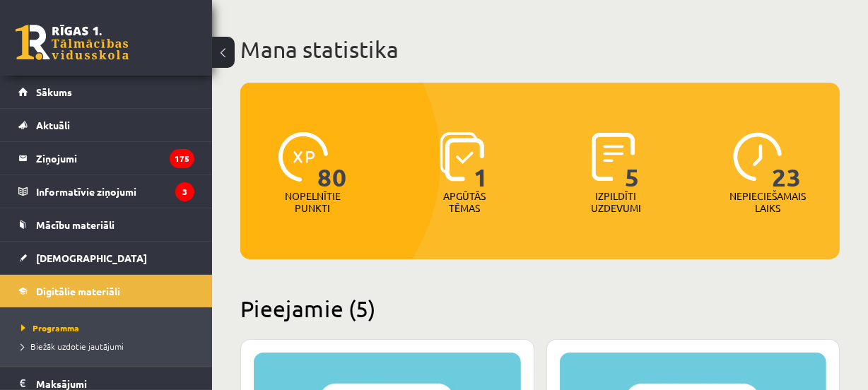 This screenshot has width=868, height=390. What do you see at coordinates (312, 202) in the screenshot?
I see `p: Nopelnītie punkti` at bounding box center [312, 202].